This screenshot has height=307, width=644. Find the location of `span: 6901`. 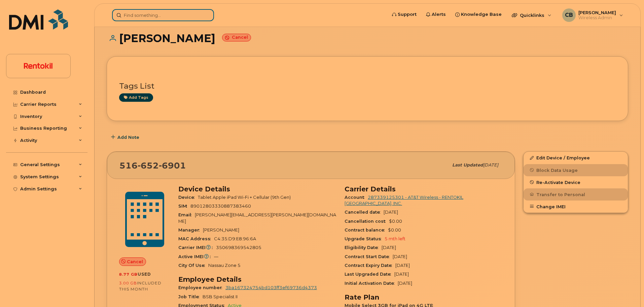

span: 6901 is located at coordinates (172, 165).